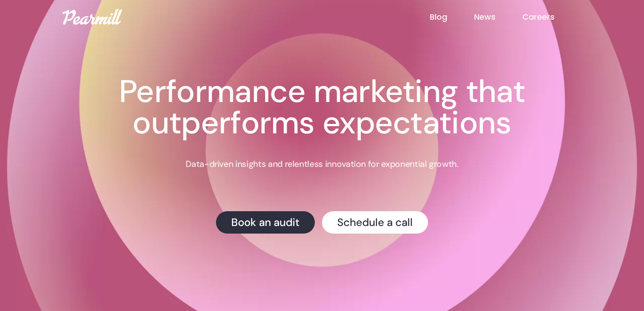 This screenshot has height=311, width=644. What do you see at coordinates (452, 17) in the screenshot?
I see `a: Blog` at bounding box center [452, 17].